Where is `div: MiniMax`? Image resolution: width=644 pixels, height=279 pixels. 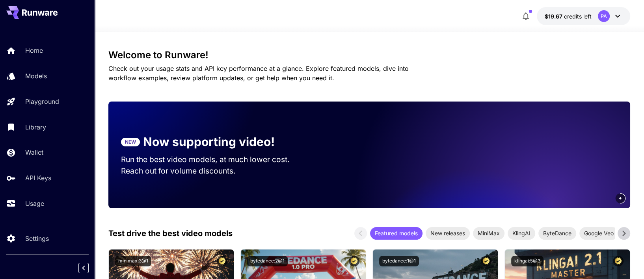 div: MiniMax is located at coordinates (489, 234).